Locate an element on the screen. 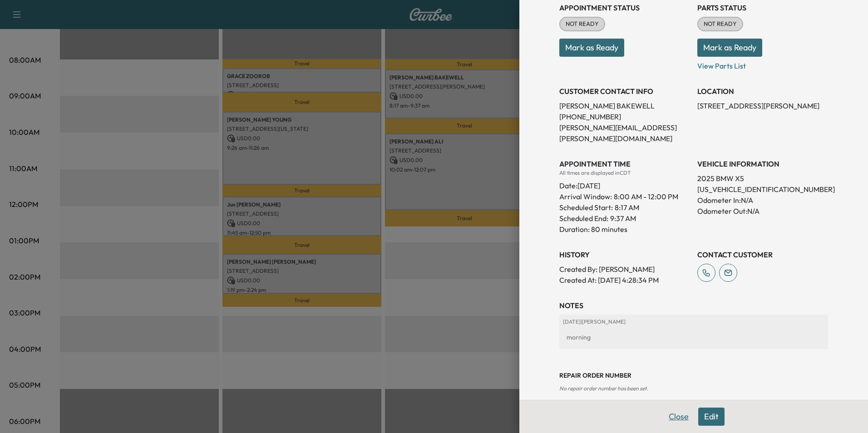 The width and height of the screenshot is (868, 433). button: Close is located at coordinates (679, 416).